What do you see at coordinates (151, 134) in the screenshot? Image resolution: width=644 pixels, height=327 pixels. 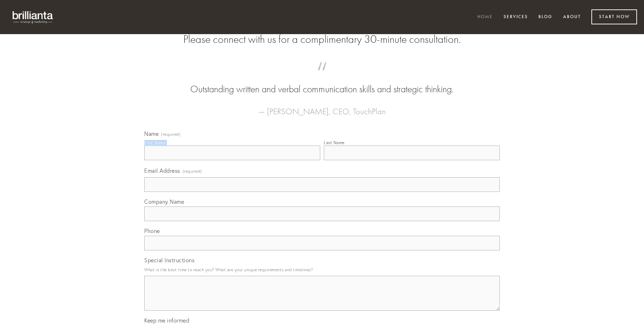 I see `span: Name` at bounding box center [151, 134].